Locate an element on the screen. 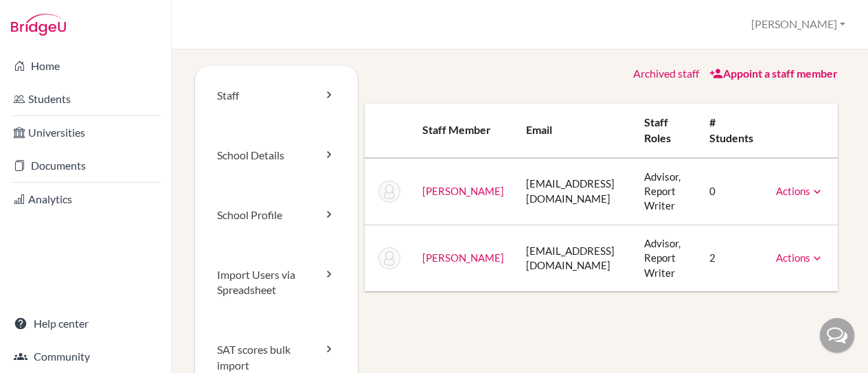 The height and width of the screenshot is (373, 868). a: Archived staff is located at coordinates (666, 73).